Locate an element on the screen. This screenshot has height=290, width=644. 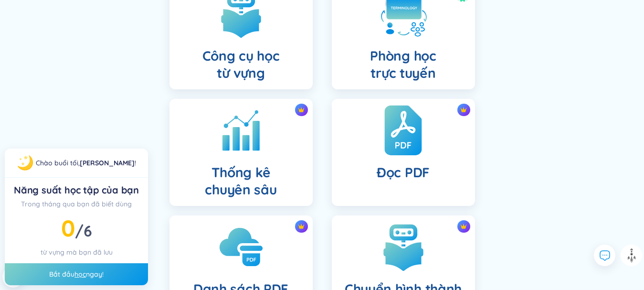
a: crown iconThống kêchuyên sâu is located at coordinates (241, 152).